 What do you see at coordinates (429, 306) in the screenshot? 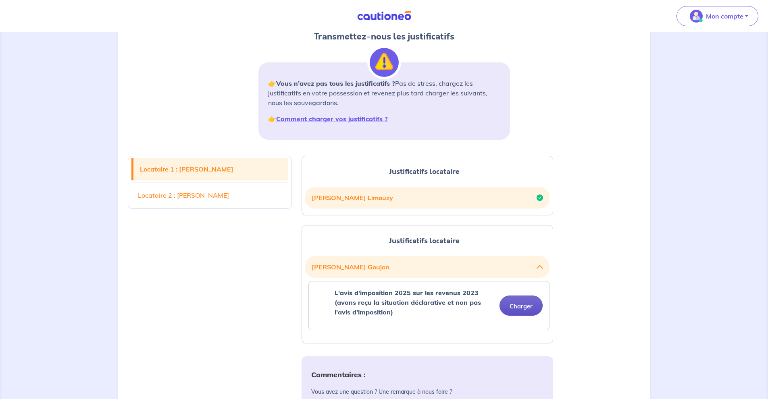
I see `div: categoryName: lavis-dimposition-2025-sur-les-revenus-2023-avons-recu-la-situation-declarative-et-...` at bounding box center [429, 306].